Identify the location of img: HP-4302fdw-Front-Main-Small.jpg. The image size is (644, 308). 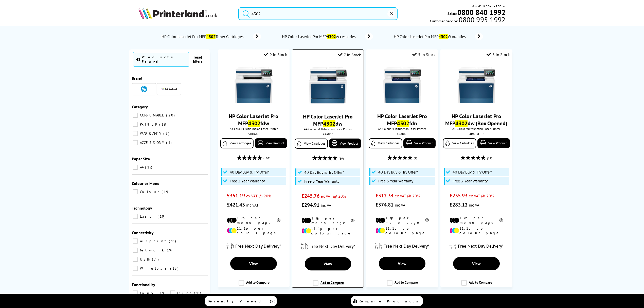
(254, 85).